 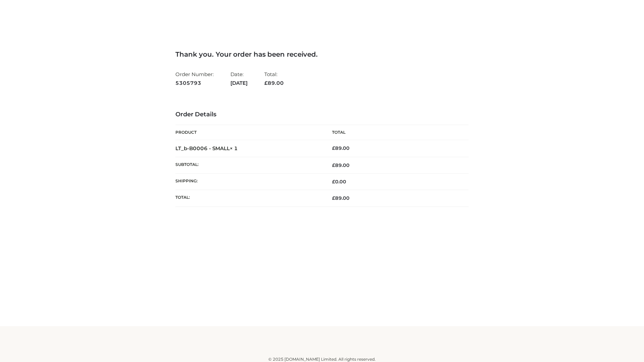 I want to click on th: Total:, so click(x=249, y=198).